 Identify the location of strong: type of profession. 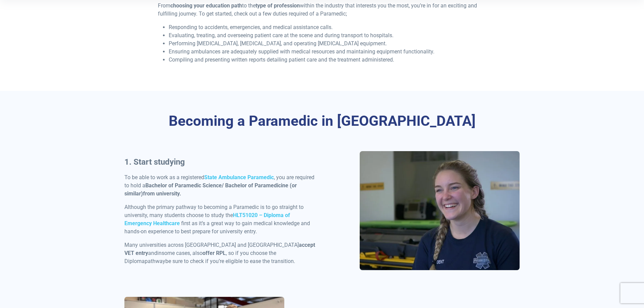
(278, 6).